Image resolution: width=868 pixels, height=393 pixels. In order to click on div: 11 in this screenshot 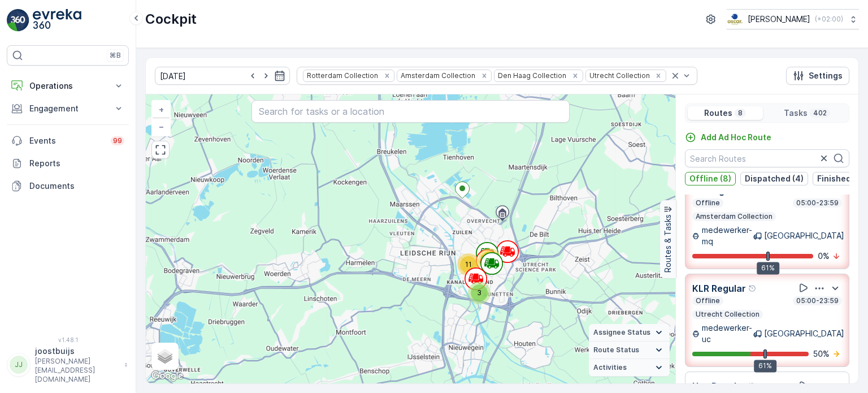, I will do `click(468, 265)`.